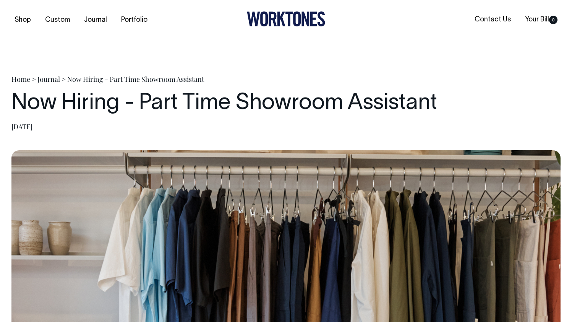 The width and height of the screenshot is (572, 322). I want to click on span: 0, so click(553, 20).